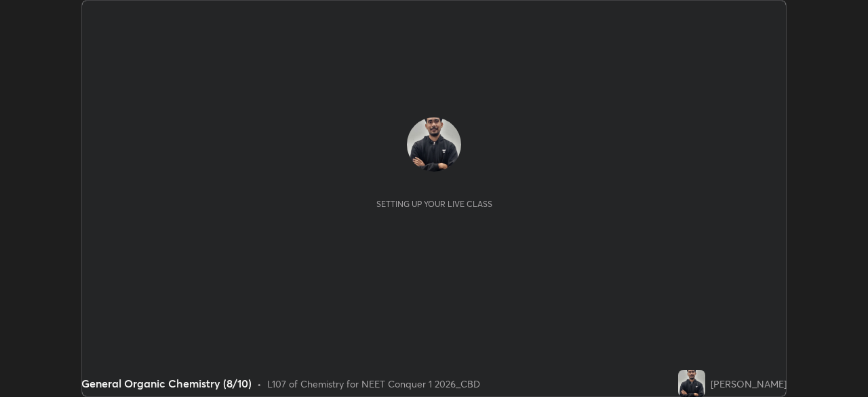 The height and width of the screenshot is (397, 868). What do you see at coordinates (434, 204) in the screenshot?
I see `div: Setting up your live class` at bounding box center [434, 204].